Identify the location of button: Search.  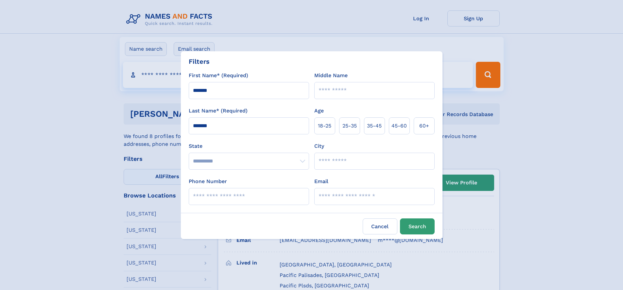
(418, 226).